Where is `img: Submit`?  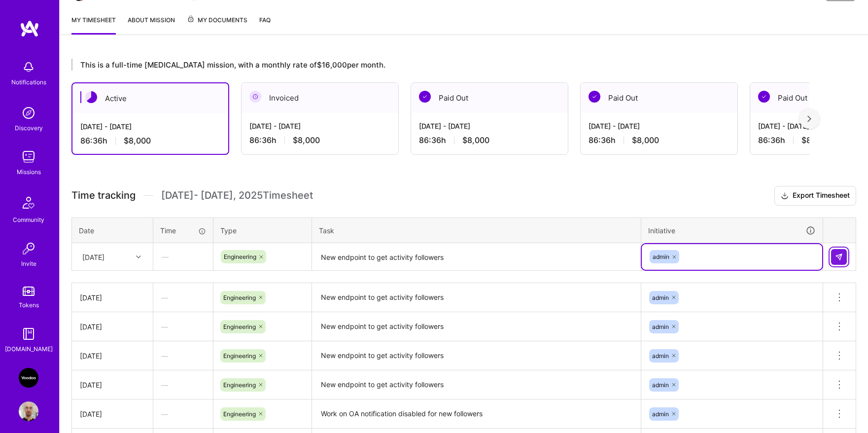
img: Submit is located at coordinates (839, 257).